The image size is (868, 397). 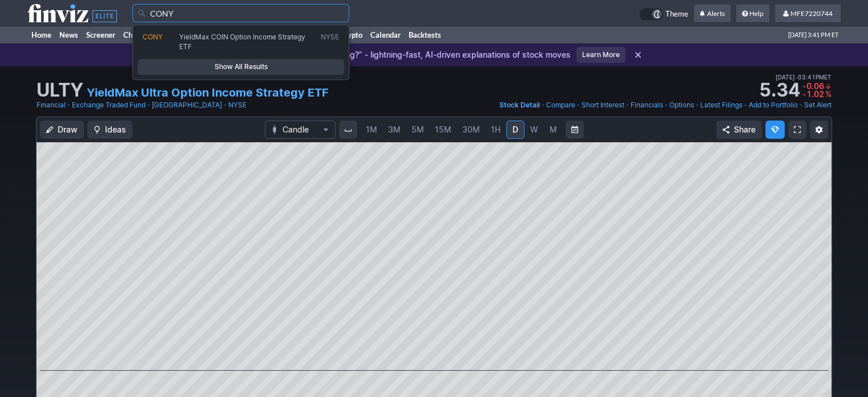 What do you see at coordinates (553, 130) in the screenshot?
I see `a: M` at bounding box center [553, 130].